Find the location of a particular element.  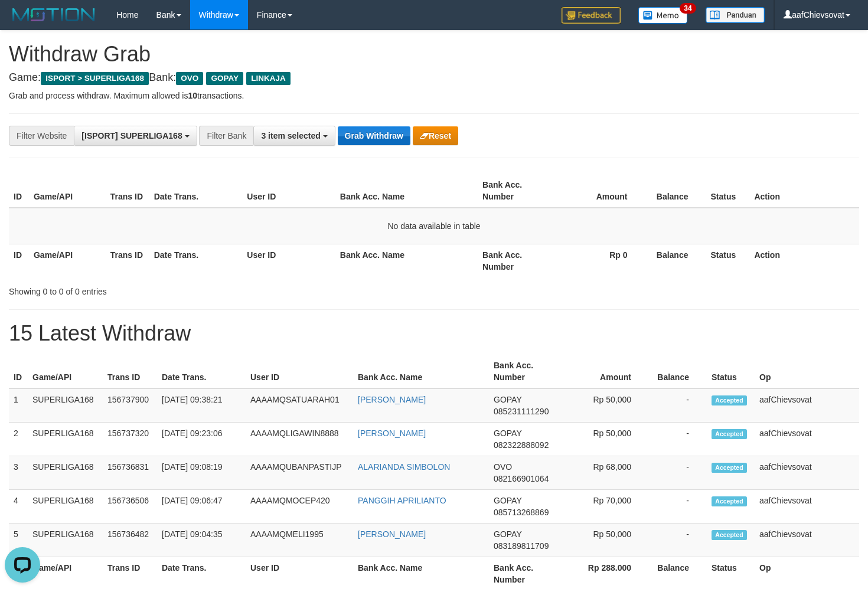

img: Button%20Memo.svg is located at coordinates (663, 16).